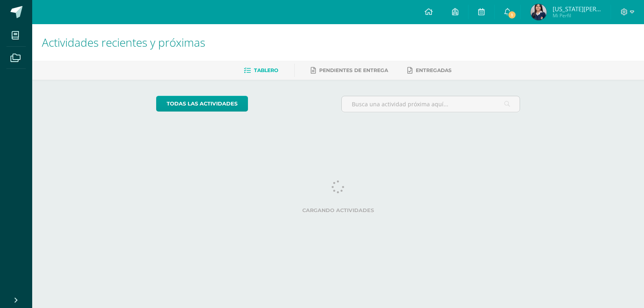 This screenshot has height=308, width=644. What do you see at coordinates (353, 70) in the screenshot?
I see `span: Pendientes de entrega` at bounding box center [353, 70].